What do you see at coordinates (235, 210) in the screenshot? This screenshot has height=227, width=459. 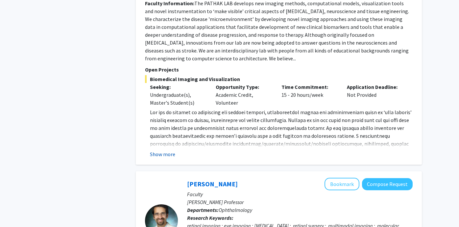 I see `span: Ophthalmology` at bounding box center [235, 210].